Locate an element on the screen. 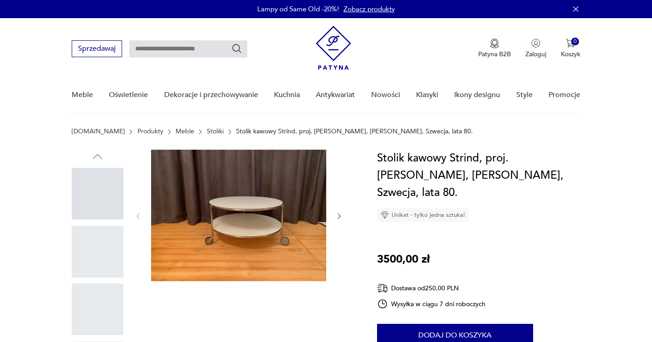  img: Patyna - sklep z meblami i dekoracjami vintage is located at coordinates (333, 48).